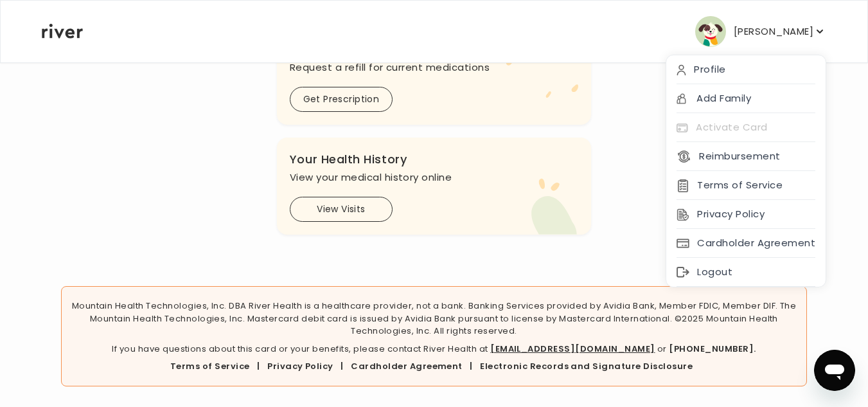  What do you see at coordinates (586, 366) in the screenshot?
I see `a: Electronic Records and Signature Disclosure` at bounding box center [586, 366].